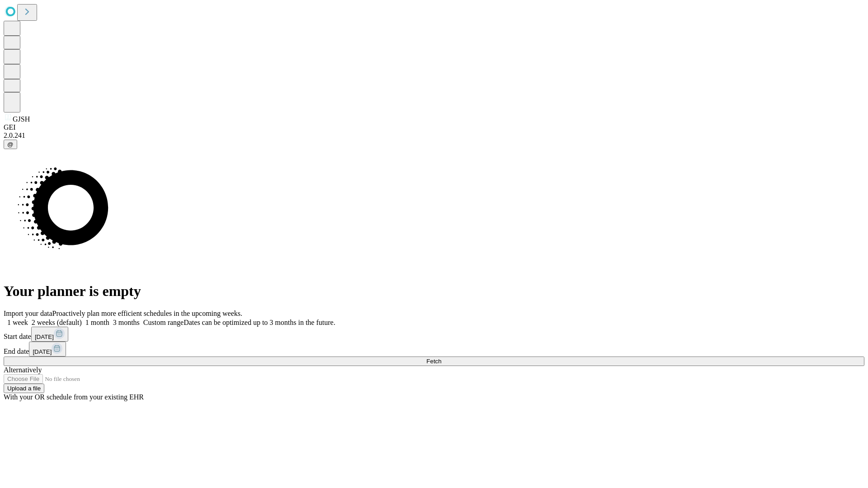 This screenshot has height=488, width=868. I want to click on span: Alternatively, so click(22, 369).